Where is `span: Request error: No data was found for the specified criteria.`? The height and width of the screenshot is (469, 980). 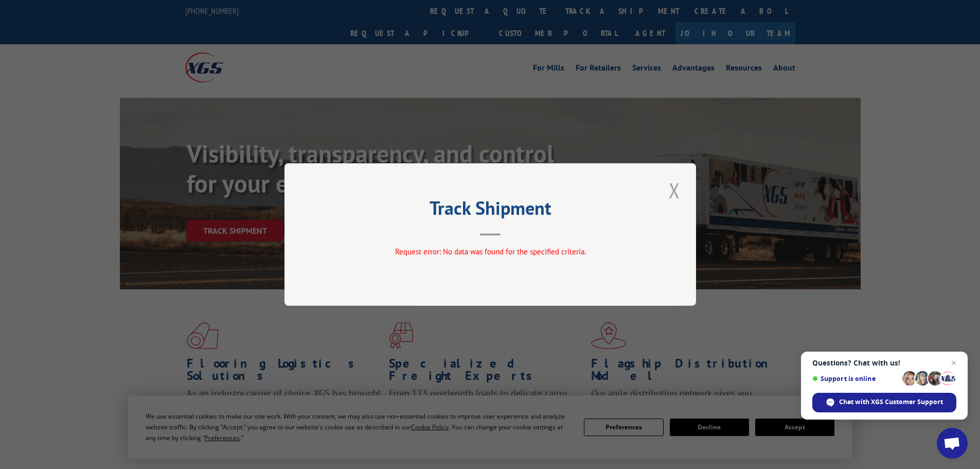
span: Request error: No data was found for the specified criteria. is located at coordinates (490, 251).